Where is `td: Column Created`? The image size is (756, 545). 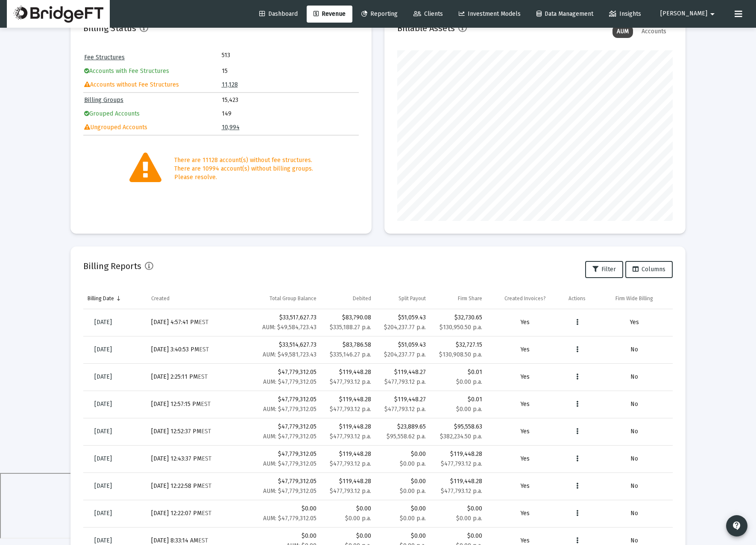
td: Column Created is located at coordinates (194, 299).